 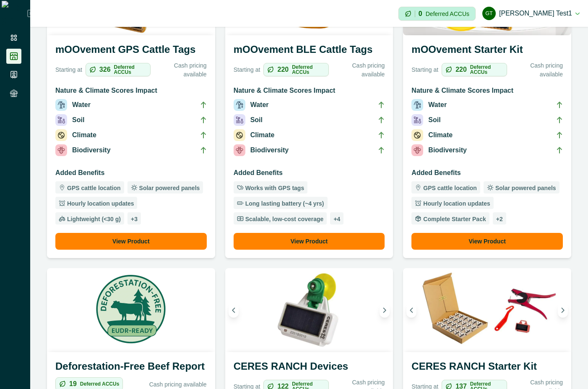 What do you see at coordinates (131, 368) in the screenshot?
I see `h3: Deforestation-Free Beef Report` at bounding box center [131, 368].